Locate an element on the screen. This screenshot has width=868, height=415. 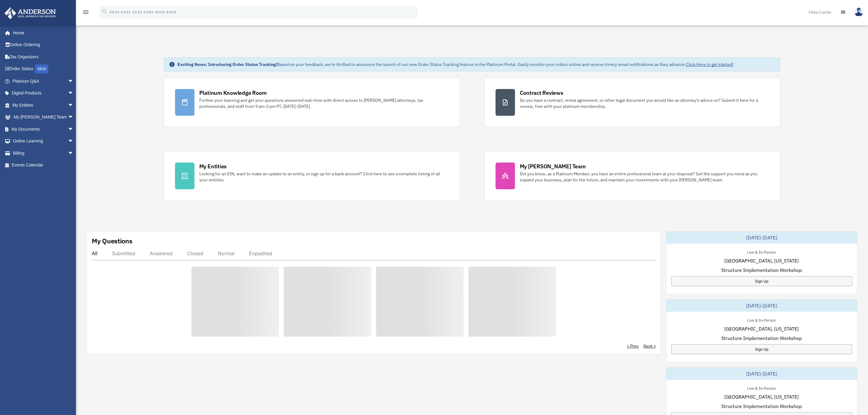
div: Do you have a contract, rental agreement, or other legal document you would like an attorney's ad... is located at coordinates (645, 103).